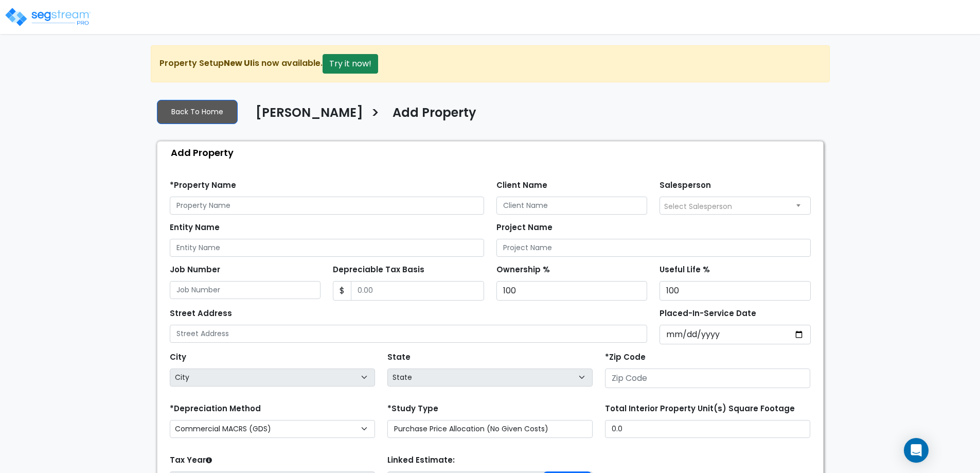  Describe the element at coordinates (572, 206) in the screenshot. I see `input: Client Name` at that location.